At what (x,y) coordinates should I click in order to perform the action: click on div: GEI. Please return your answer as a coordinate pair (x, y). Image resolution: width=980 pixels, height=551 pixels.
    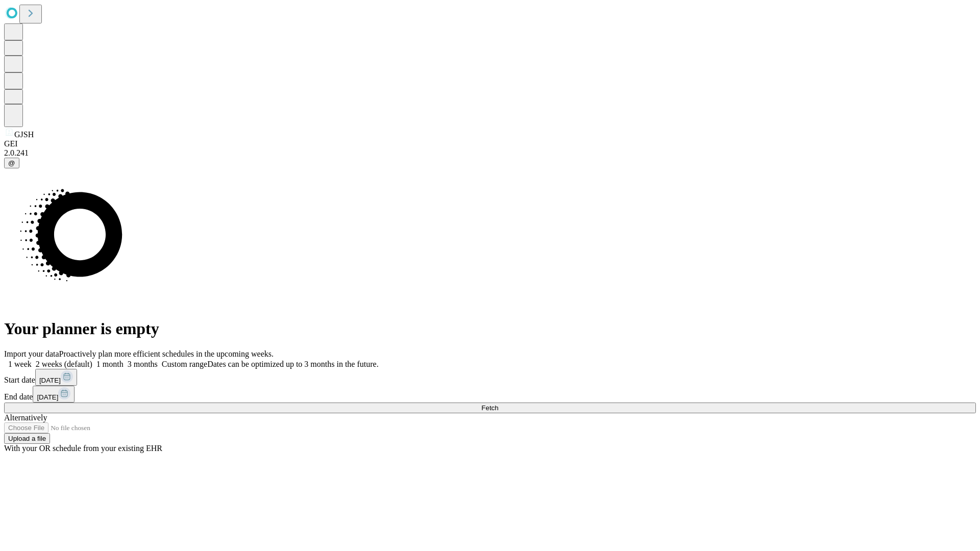
    Looking at the image, I should click on (490, 144).